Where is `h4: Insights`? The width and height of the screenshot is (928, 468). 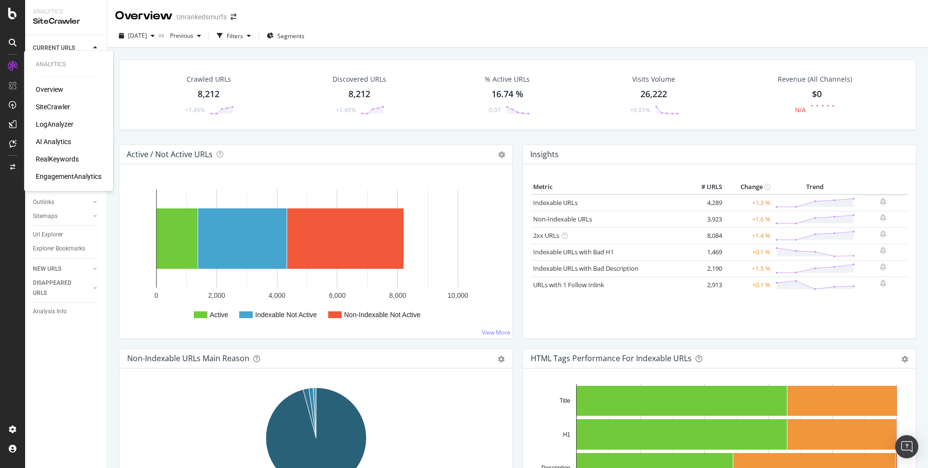
h4: Insights is located at coordinates (544, 154).